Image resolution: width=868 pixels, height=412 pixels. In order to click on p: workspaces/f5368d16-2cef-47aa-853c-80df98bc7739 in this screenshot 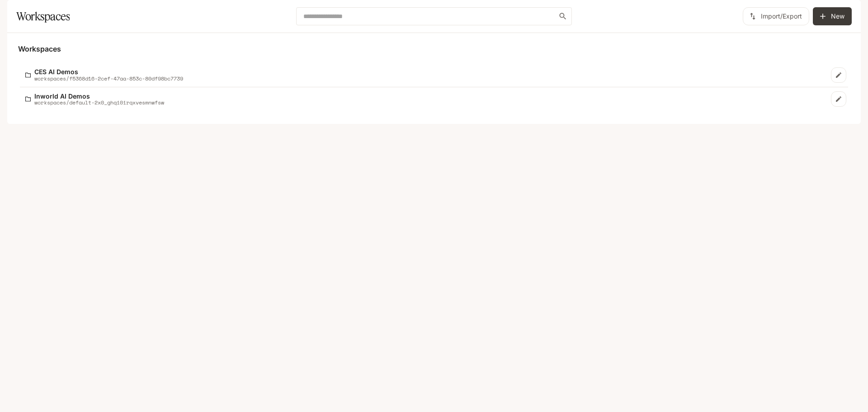, I will do `click(108, 78)`.